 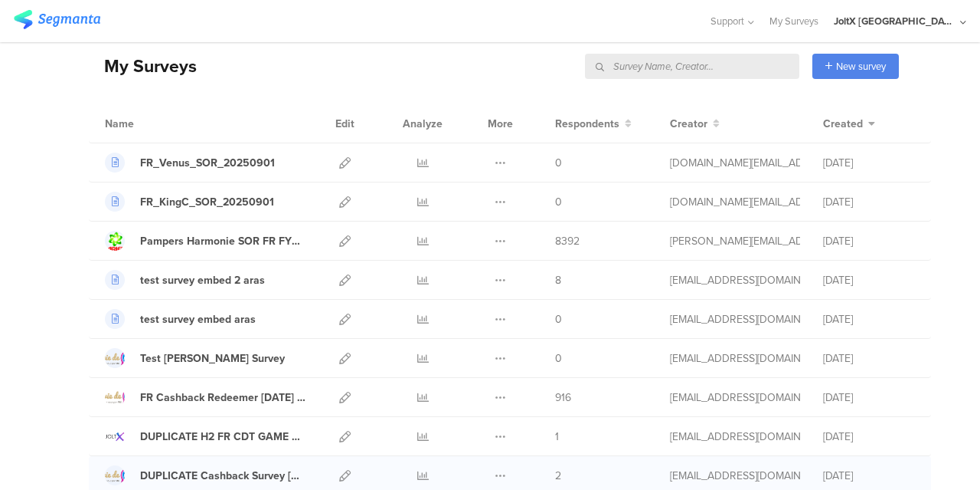 What do you see at coordinates (206, 436) in the screenshot?
I see `a: DUPLICATE H2 FR CDT GAME FY2425 test registration page removed` at bounding box center [206, 436].